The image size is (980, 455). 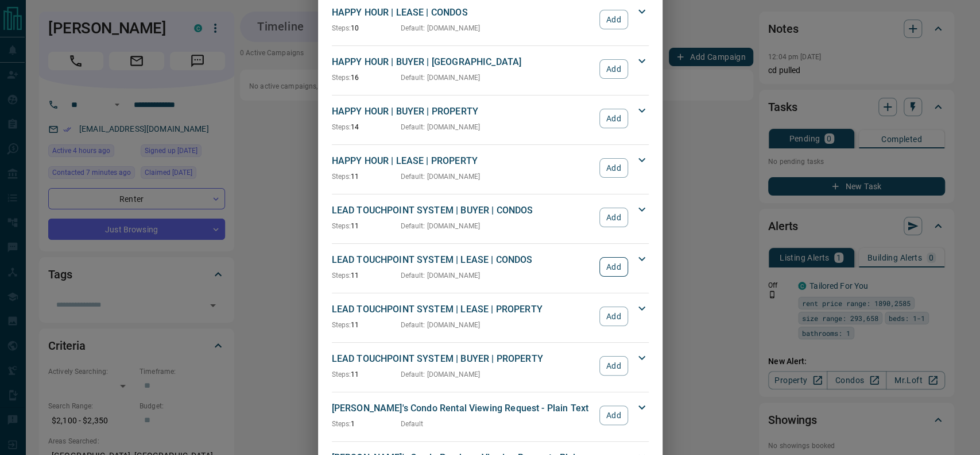 What do you see at coordinates (463, 12) in the screenshot?
I see `p: HAPPY HOUR | LEASE | CONDOS` at bounding box center [463, 12].